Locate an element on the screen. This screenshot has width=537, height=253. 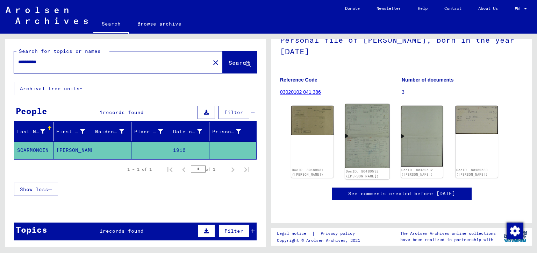
mat-header-cell: Maiden Name is located at coordinates (112, 131).